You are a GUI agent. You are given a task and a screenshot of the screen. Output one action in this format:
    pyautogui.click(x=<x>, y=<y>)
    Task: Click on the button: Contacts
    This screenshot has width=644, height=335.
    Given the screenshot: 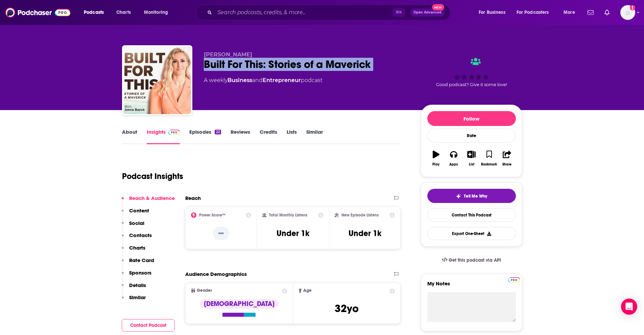 What is the action you would take?
    pyautogui.click(x=137, y=238)
    